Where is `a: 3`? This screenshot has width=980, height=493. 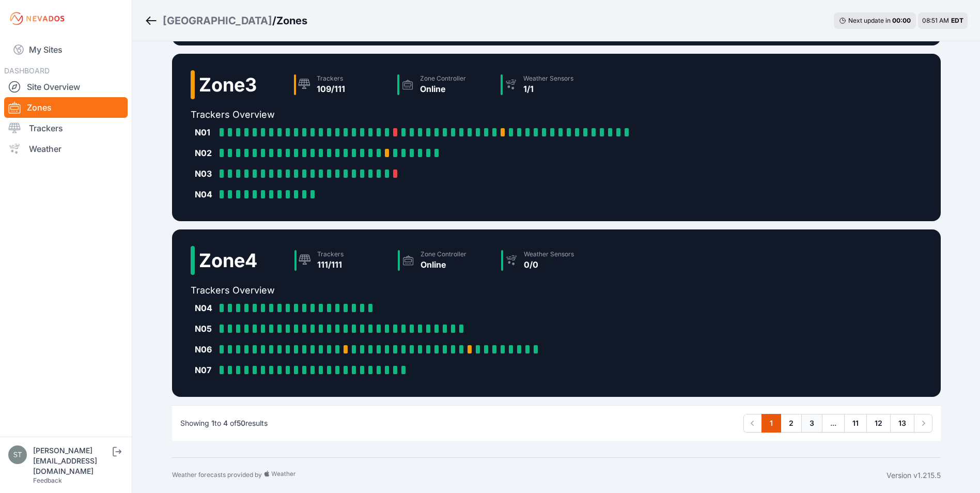 a: 3 is located at coordinates (812, 423).